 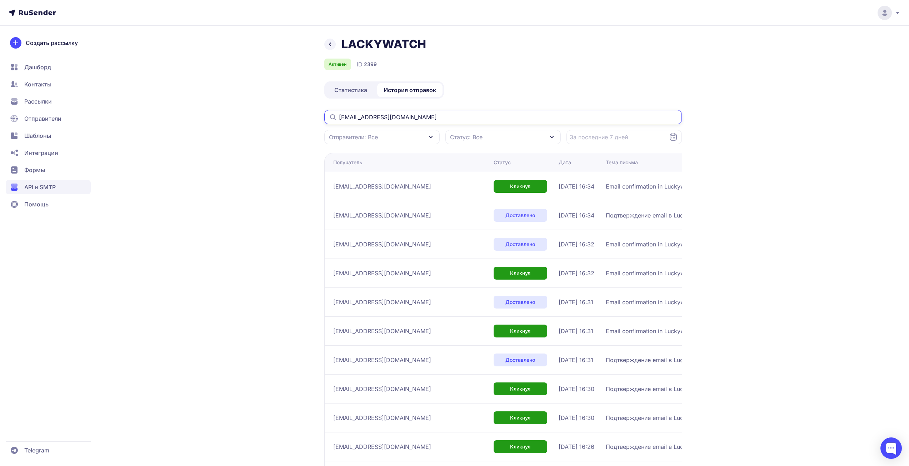 What do you see at coordinates (38, 101) in the screenshot?
I see `span: Рассылки` at bounding box center [38, 101].